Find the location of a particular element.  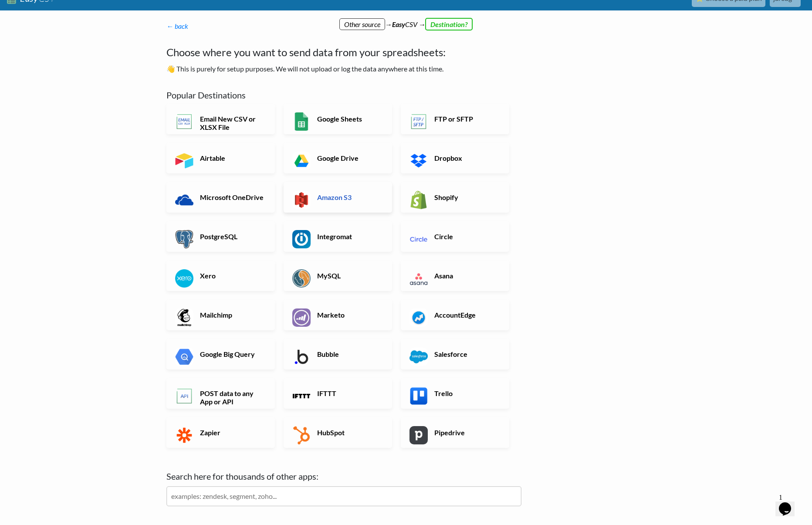

h6: Circle is located at coordinates (466, 236).